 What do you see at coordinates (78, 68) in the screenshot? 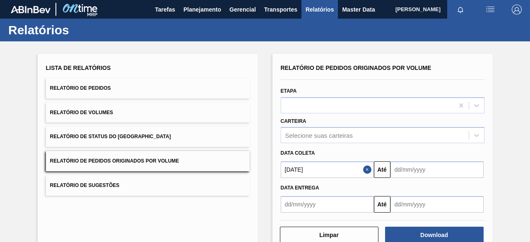
I see `span: Lista de Relatórios` at bounding box center [78, 68].